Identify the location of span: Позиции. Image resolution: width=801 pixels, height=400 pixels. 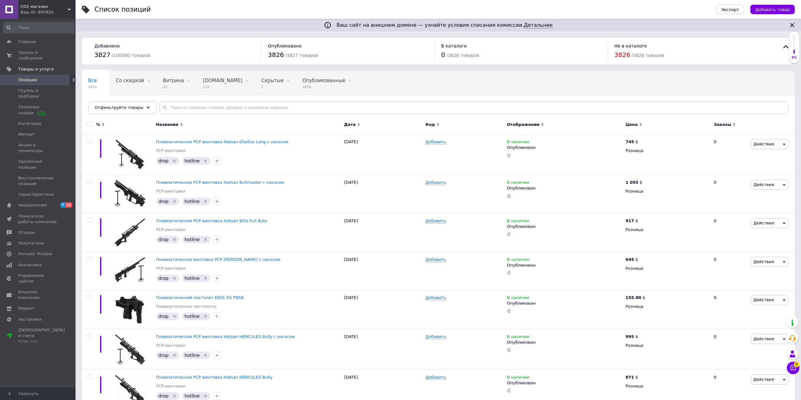
(27, 80).